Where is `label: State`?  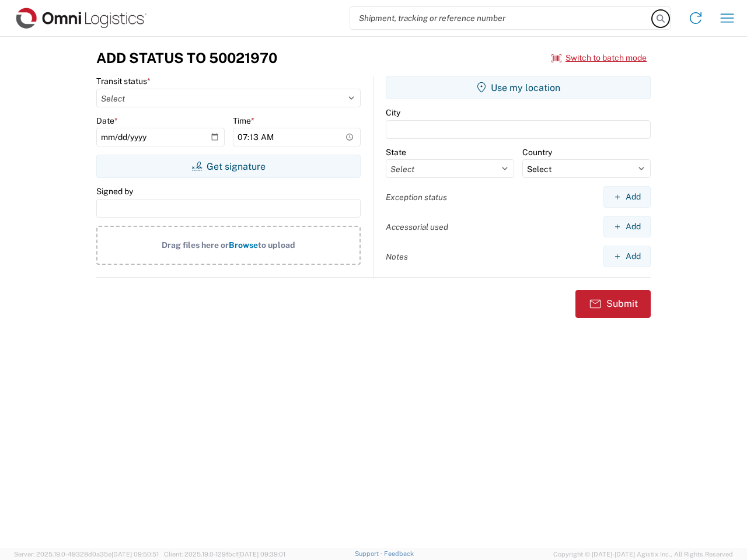 label: State is located at coordinates (396, 152).